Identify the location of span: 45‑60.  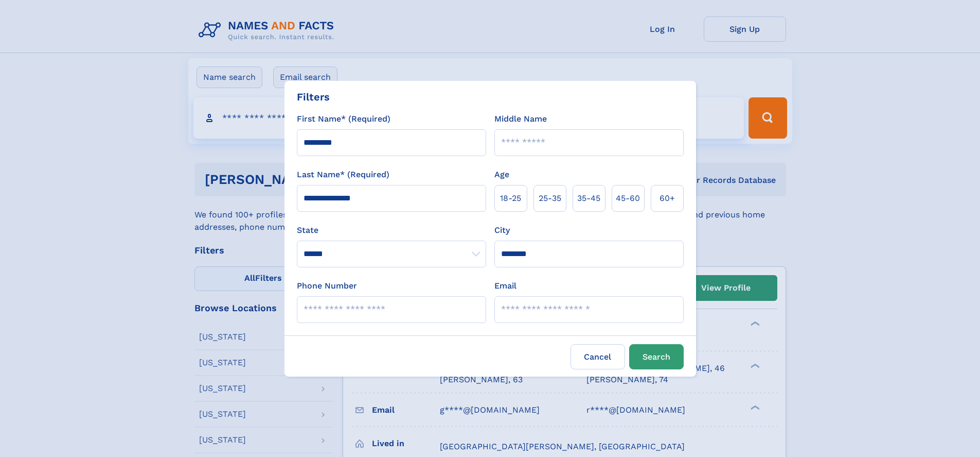
(627, 198).